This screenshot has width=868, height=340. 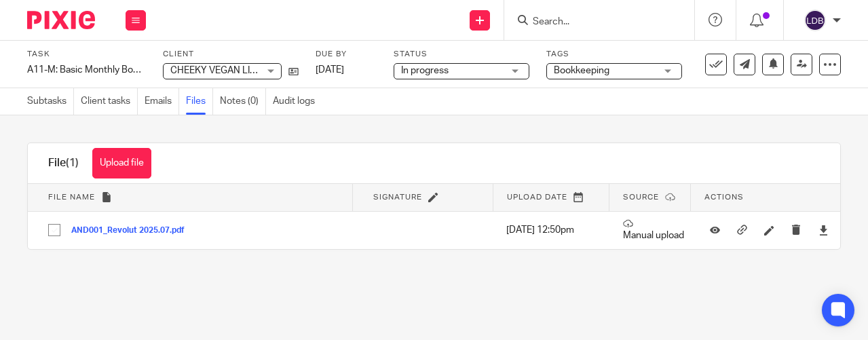 What do you see at coordinates (593, 22) in the screenshot?
I see `input: Search` at bounding box center [593, 22].